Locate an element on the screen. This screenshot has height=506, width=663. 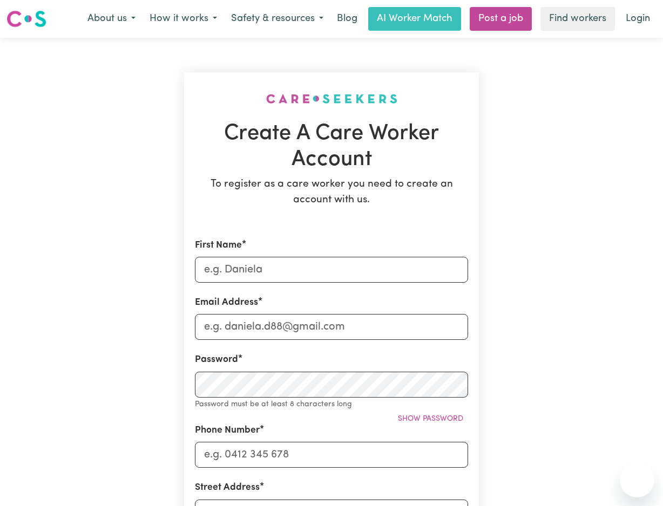
label: Street Address is located at coordinates (227, 488).